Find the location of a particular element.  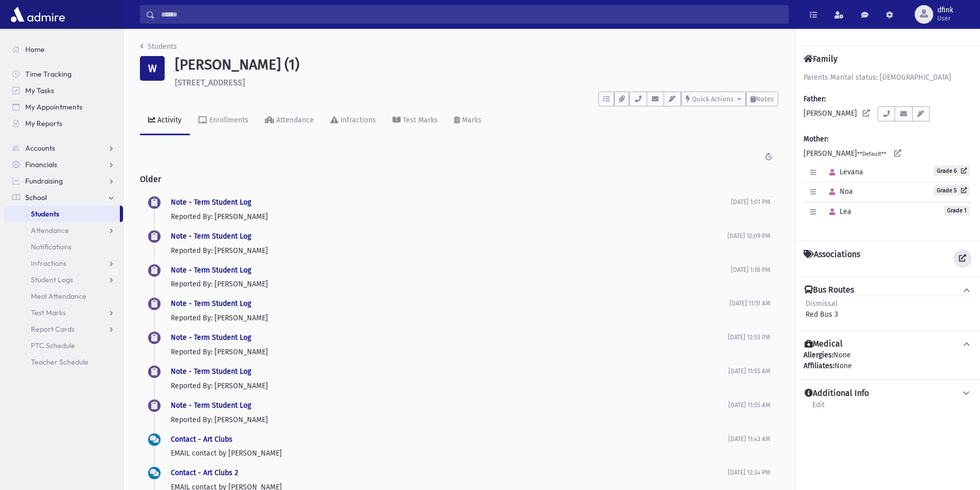

span: School is located at coordinates (36, 197).